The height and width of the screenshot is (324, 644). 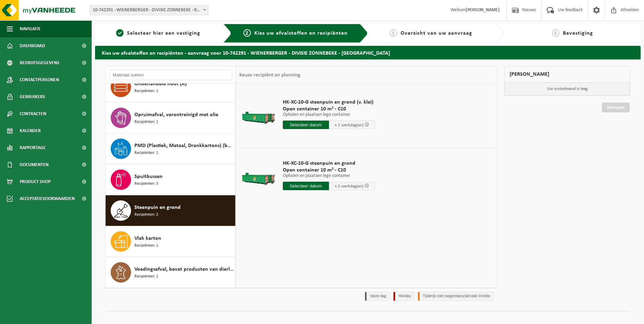 I want to click on span: Contracten, so click(x=33, y=113).